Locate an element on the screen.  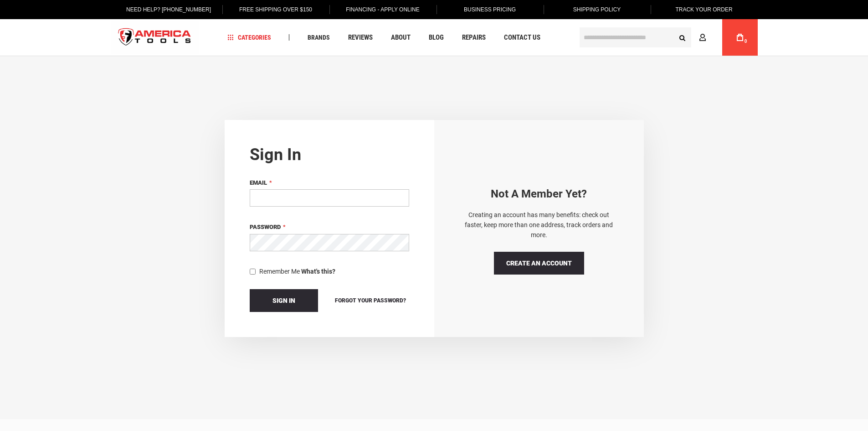
a: Contact Us is located at coordinates (522, 38).